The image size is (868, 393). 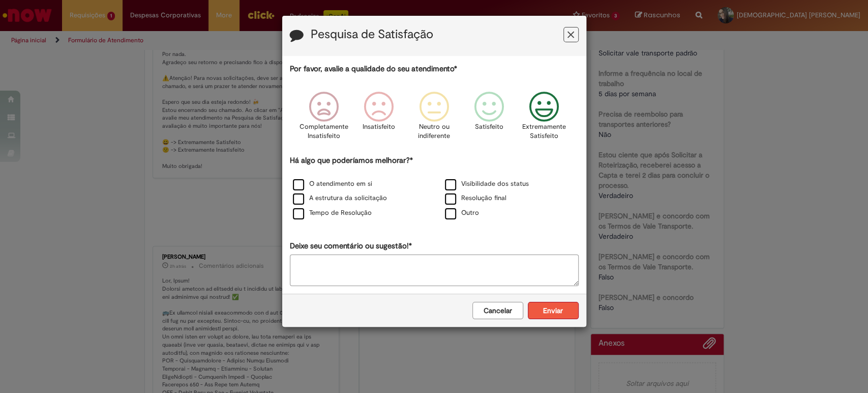 I want to click on label: Resolução final, so click(x=475, y=198).